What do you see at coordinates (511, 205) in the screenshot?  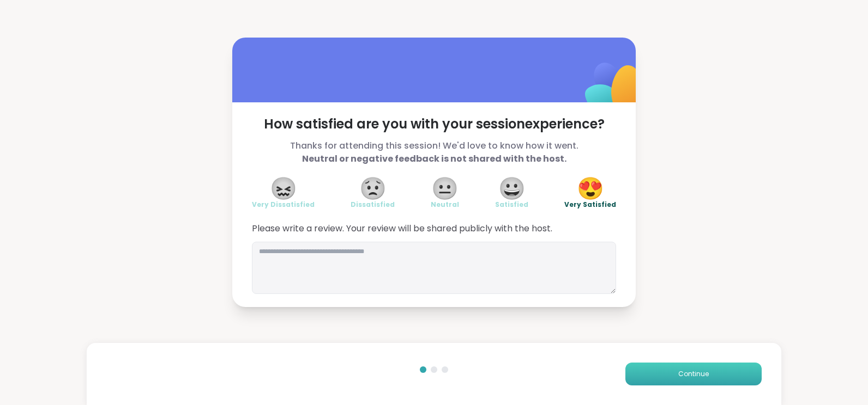 I see `span: Satisfied` at bounding box center [511, 205].